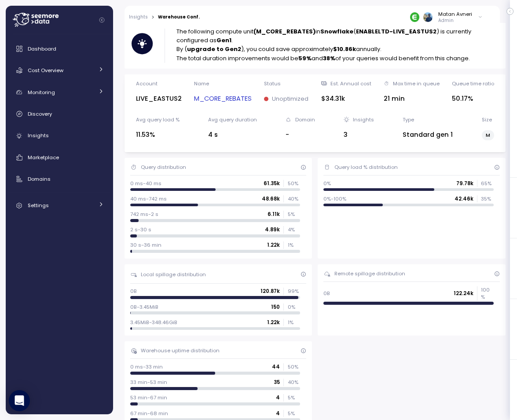  What do you see at coordinates (146, 183) in the screenshot?
I see `p: 0 ms-40 ms` at bounding box center [146, 183].